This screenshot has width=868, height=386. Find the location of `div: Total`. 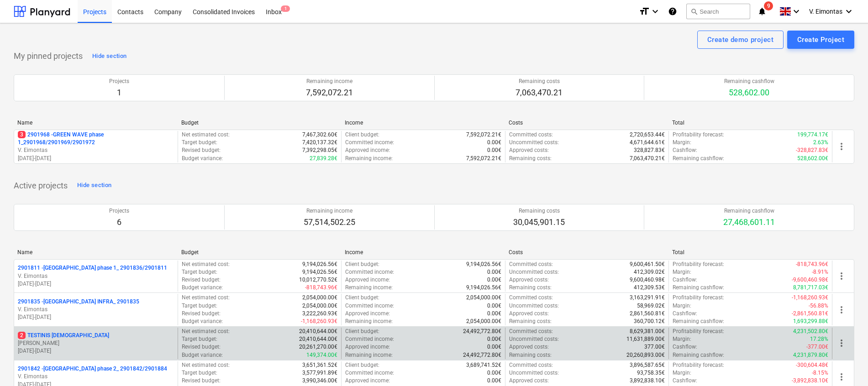

div: Total is located at coordinates (750, 252).